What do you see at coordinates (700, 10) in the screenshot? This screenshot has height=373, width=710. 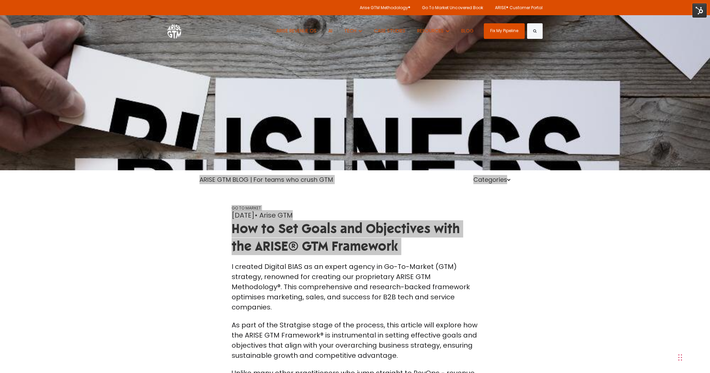 I see `img: HubSpot Tools Menu Toggle` at bounding box center [700, 10].